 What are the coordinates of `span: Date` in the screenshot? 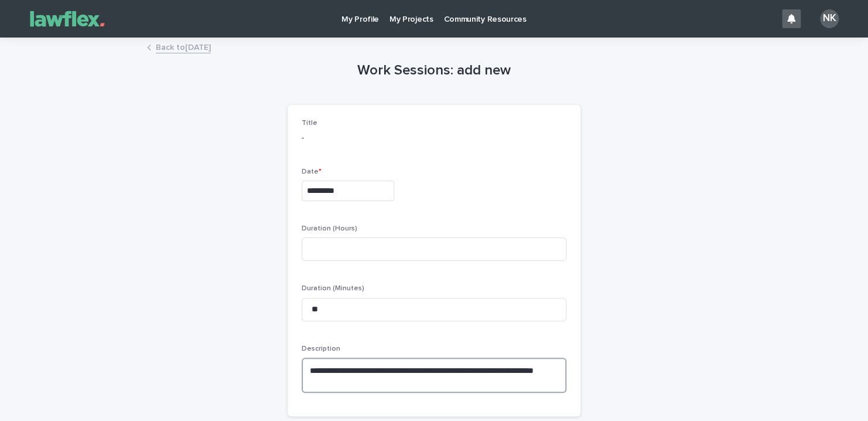 It's located at (312, 172).